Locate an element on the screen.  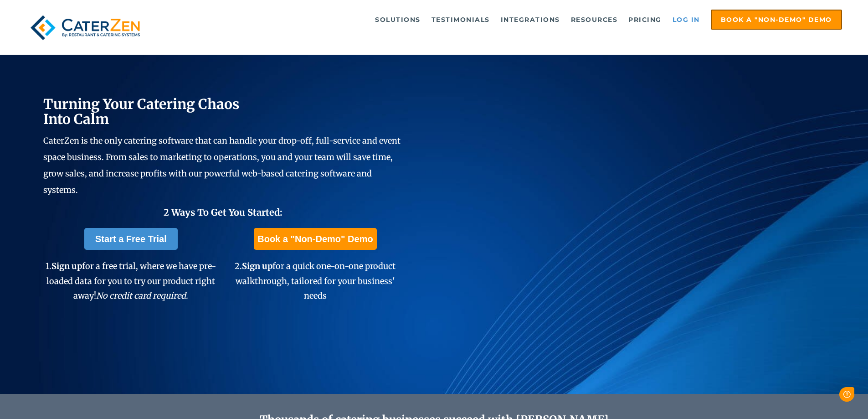
a: Resources is located at coordinates (594, 20).